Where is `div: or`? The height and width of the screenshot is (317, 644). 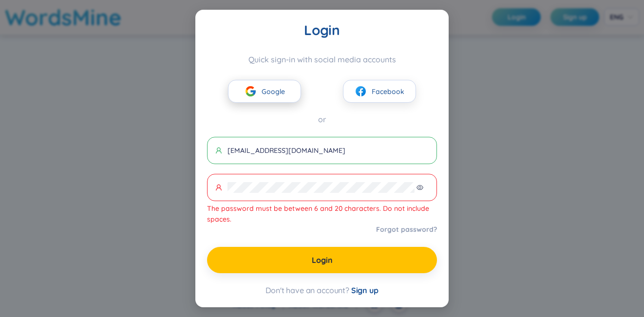 div: or is located at coordinates (322, 119).